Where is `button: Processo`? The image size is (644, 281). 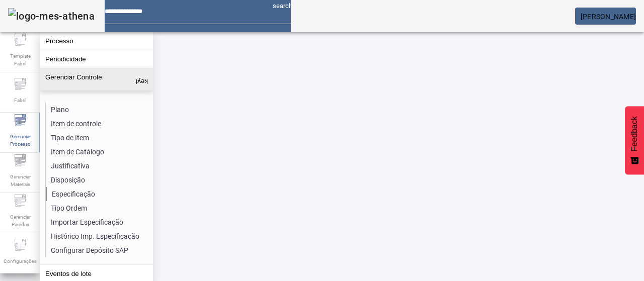 button: Processo is located at coordinates (97, 41).